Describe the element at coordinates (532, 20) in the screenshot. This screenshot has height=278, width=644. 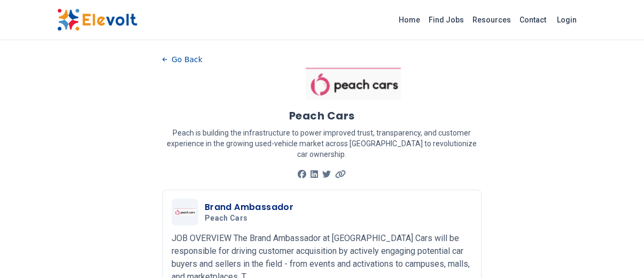
I see `a: Contact` at that location.